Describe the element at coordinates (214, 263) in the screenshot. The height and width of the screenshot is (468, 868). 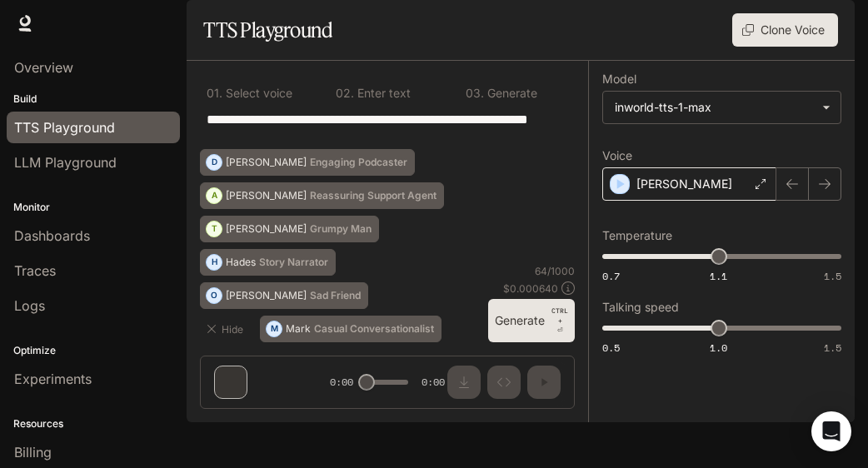
I see `div: H` at that location.